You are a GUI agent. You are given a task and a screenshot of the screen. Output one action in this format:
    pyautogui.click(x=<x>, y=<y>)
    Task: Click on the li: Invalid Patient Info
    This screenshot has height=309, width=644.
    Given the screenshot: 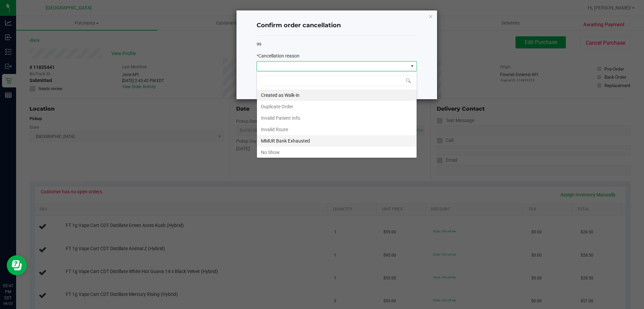 What is the action you would take?
    pyautogui.click(x=337, y=118)
    